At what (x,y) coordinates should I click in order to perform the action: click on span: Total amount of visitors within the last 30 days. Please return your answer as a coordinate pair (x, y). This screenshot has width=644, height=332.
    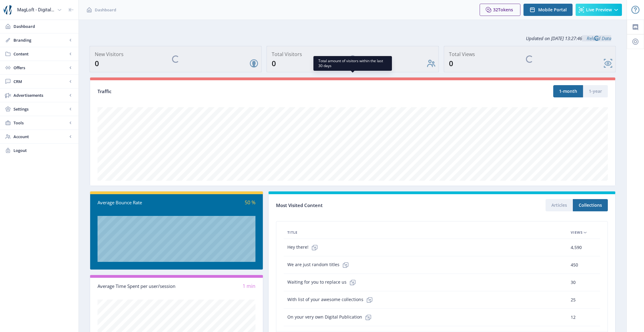
    Looking at the image, I should click on (353, 63).